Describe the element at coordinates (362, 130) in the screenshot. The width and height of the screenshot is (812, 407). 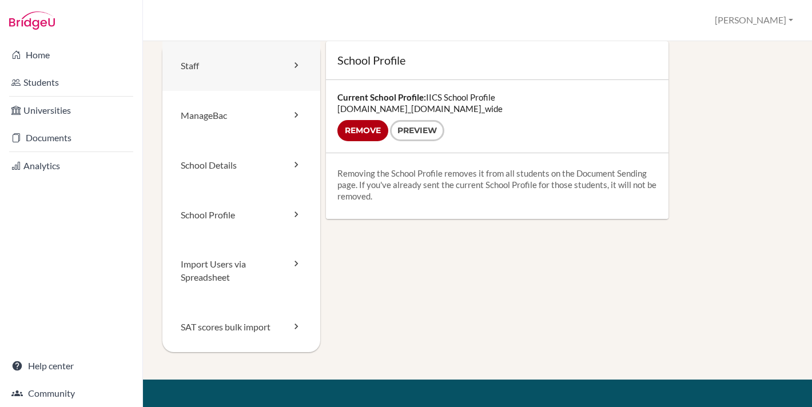
I see `input: Remove` at that location.